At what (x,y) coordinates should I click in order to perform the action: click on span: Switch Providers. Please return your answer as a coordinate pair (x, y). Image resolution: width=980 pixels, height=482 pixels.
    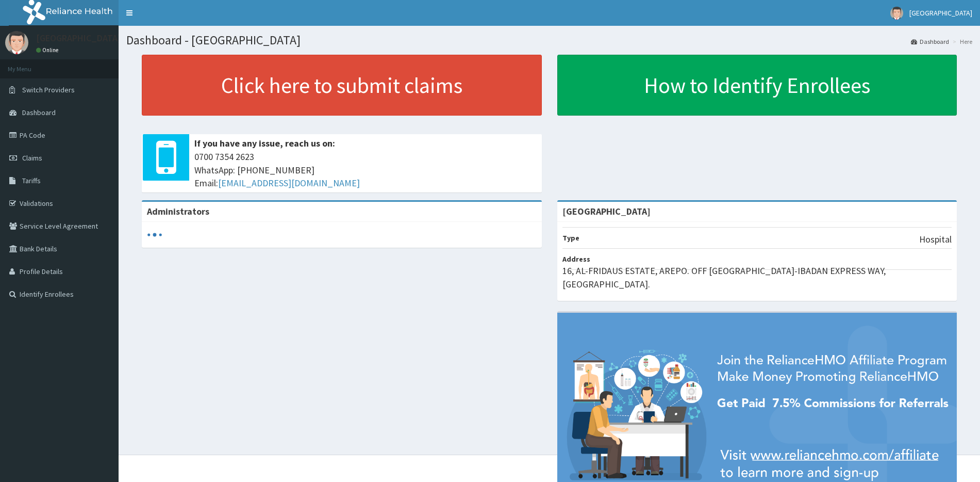
    Looking at the image, I should click on (49, 90).